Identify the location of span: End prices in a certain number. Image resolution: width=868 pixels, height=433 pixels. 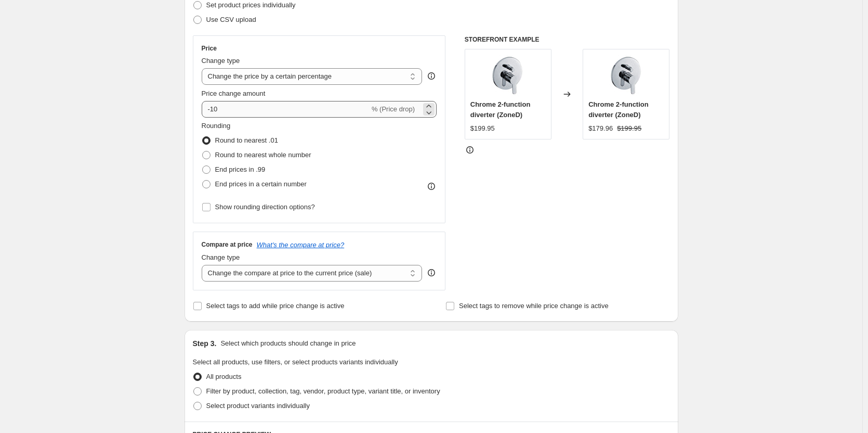
(261, 183).